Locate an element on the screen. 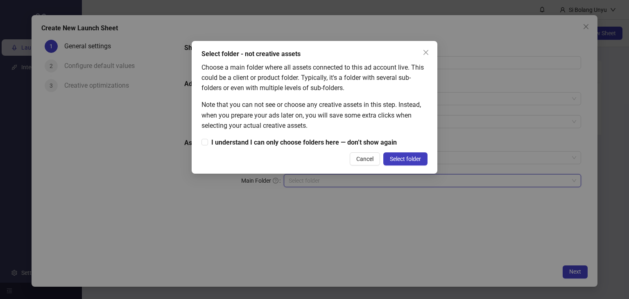 The height and width of the screenshot is (299, 629). div: Select folder - not creative assets is located at coordinates (314, 54).